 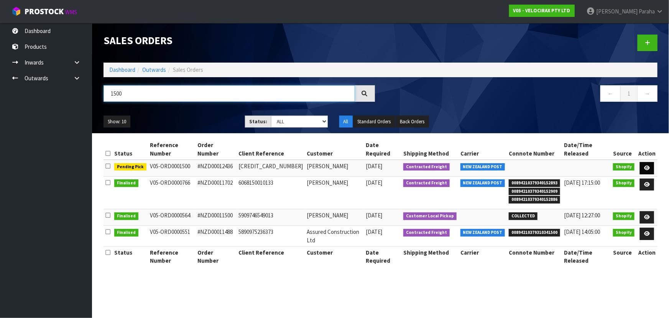 What do you see at coordinates (71, 12) in the screenshot?
I see `small: WMS` at bounding box center [71, 12].